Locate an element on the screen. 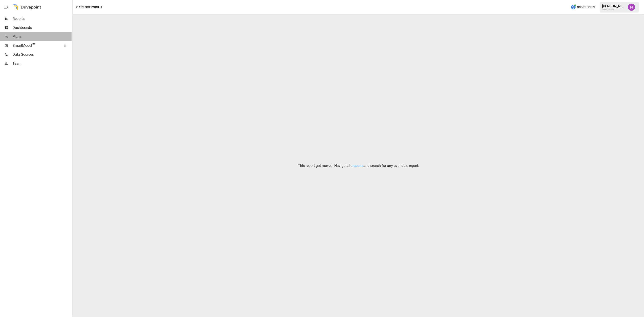  span: Plans is located at coordinates (42, 37).